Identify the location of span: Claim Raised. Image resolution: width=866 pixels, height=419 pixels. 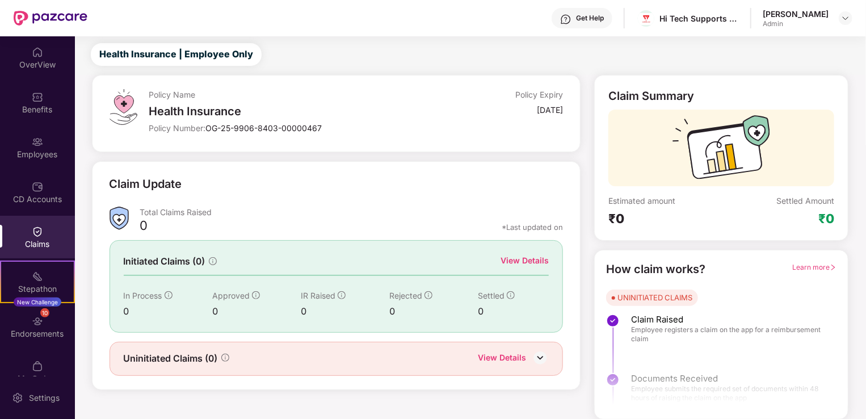
(728, 319).